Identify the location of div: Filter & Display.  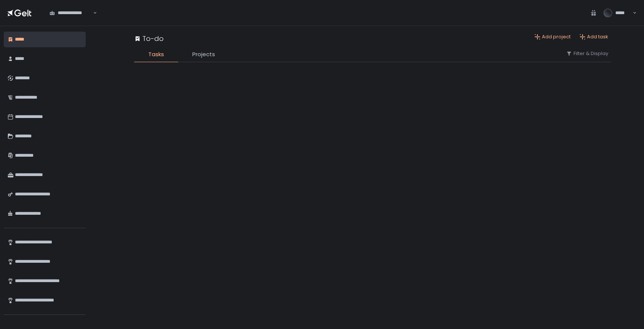
(587, 53).